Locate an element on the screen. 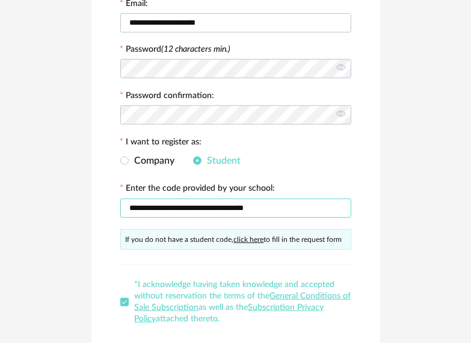 This screenshot has width=471, height=343. label: Password confirmation: is located at coordinates (167, 97).